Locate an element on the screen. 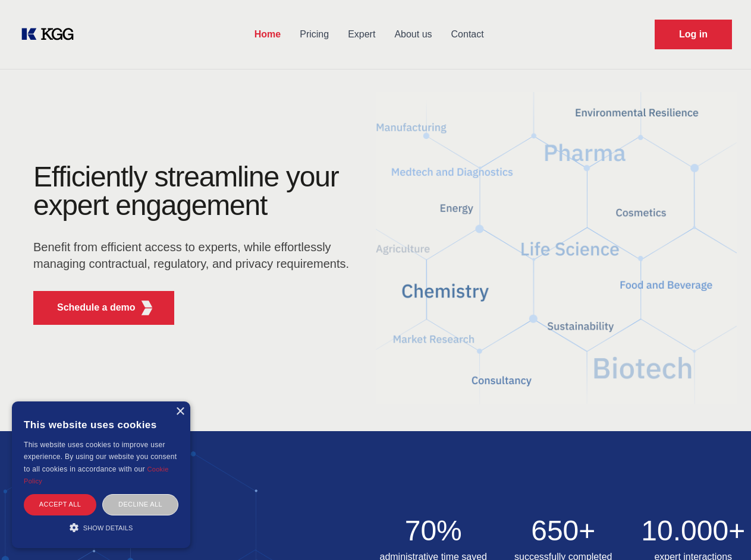 The width and height of the screenshot is (751, 560). div: Accept all is located at coordinates (60, 504).